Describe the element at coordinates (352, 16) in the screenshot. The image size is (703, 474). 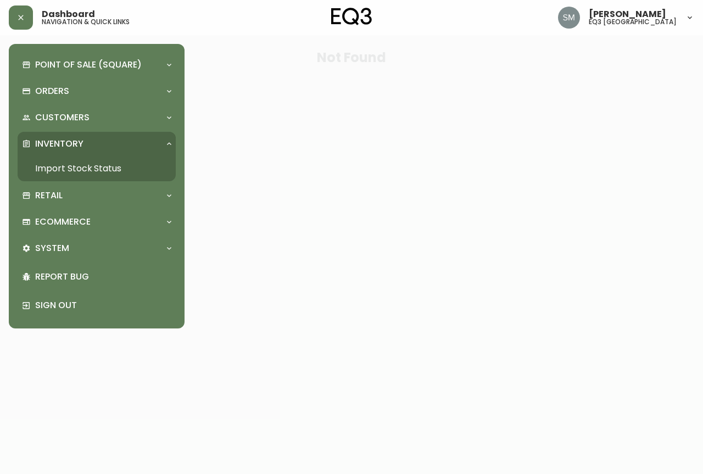
I see `img: logo` at that location.